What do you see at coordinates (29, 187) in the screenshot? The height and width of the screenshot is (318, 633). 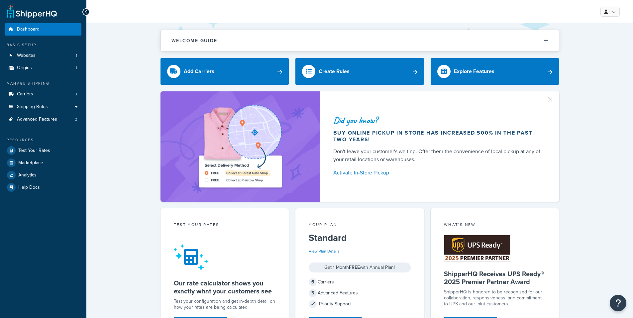 I see `span: Help Docs` at bounding box center [29, 187].